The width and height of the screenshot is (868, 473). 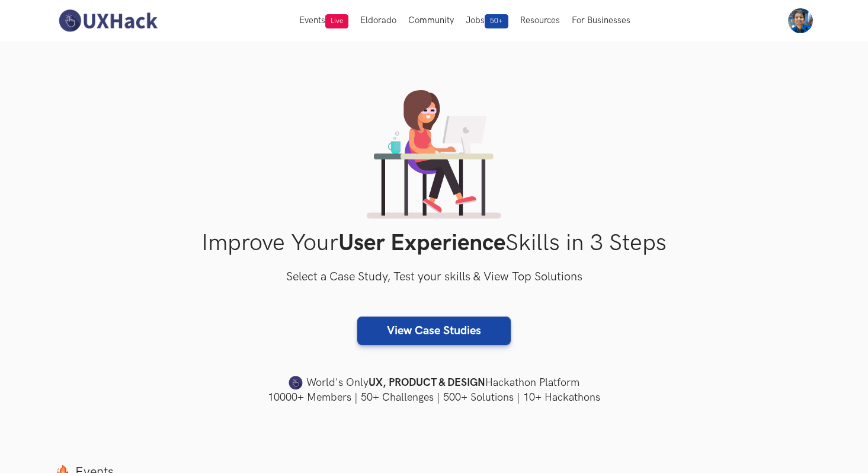 I want to click on h4: World's Only Hackathon Platform, so click(x=434, y=383).